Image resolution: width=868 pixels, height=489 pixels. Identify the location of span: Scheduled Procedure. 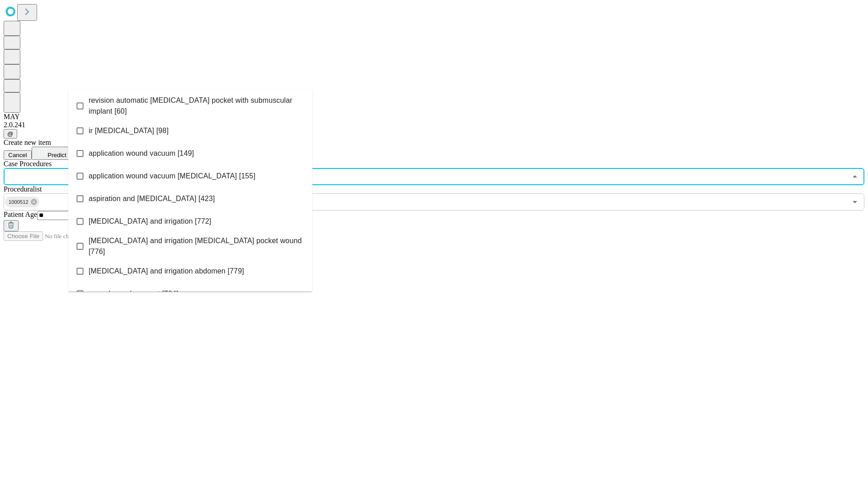
(28, 163).